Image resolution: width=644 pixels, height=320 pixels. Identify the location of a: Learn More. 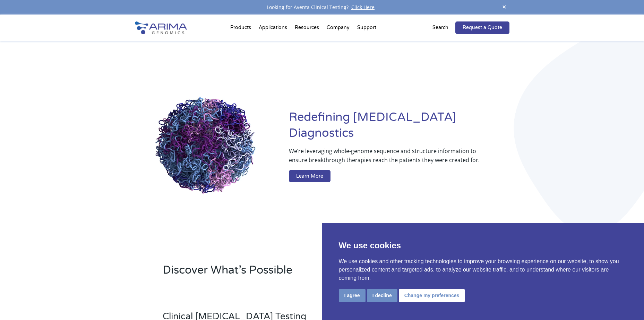
(309, 176).